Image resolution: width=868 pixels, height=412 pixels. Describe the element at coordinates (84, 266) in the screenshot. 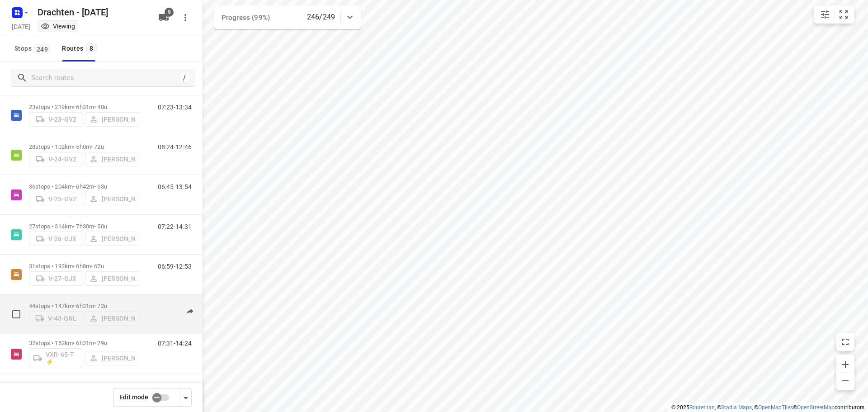

I see `p: 31 stops • 193km • 6h8m • 67u` at that location.